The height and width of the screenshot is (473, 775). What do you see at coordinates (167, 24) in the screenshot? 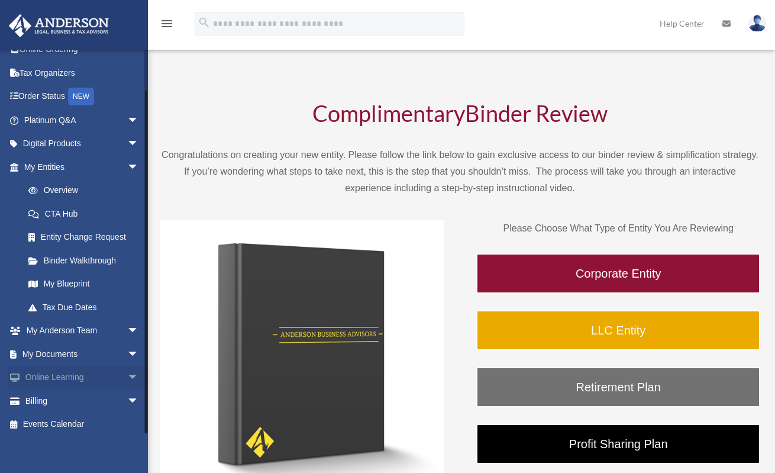
I see `i: menu` at bounding box center [167, 24].